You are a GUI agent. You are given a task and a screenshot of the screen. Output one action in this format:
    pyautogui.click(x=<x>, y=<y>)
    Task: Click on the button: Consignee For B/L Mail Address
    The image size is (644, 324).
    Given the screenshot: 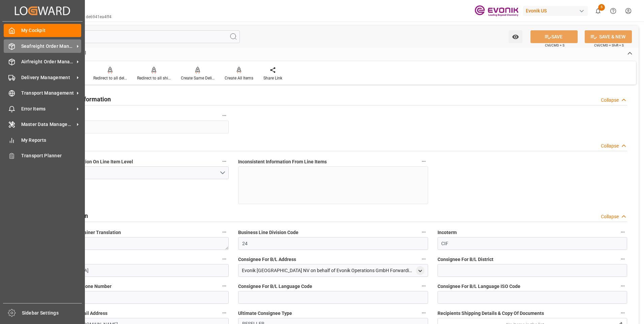 What is the action you would take?
    pyautogui.click(x=224, y=312)
    